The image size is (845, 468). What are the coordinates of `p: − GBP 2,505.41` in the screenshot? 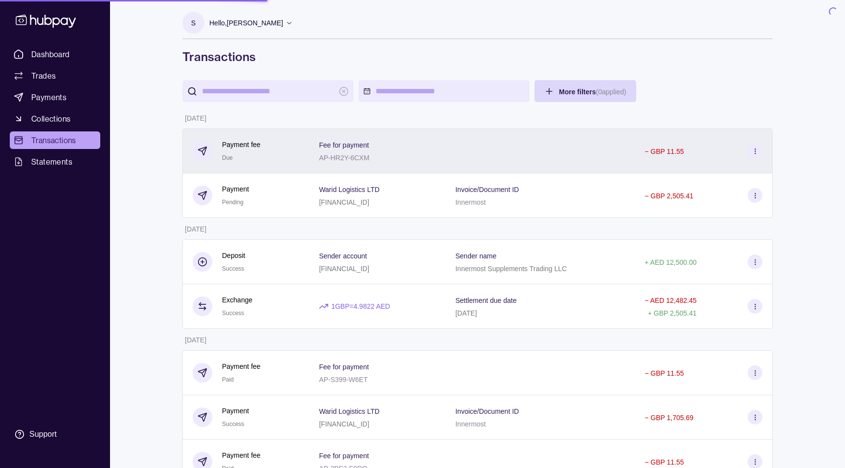 It's located at (669, 196).